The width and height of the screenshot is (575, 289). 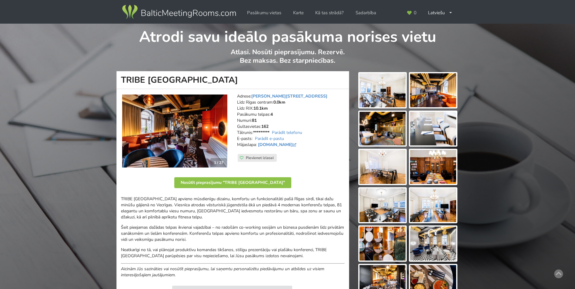 What do you see at coordinates (287, 133) in the screenshot?
I see `a: Parādīt telefonu` at bounding box center [287, 133].